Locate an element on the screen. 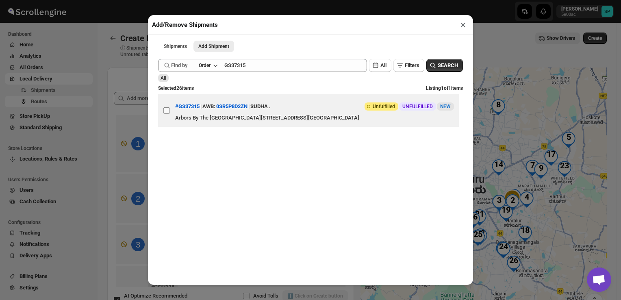 Image resolution: width=621 pixels, height=300 pixels. span: AWB: is located at coordinates (209, 107).